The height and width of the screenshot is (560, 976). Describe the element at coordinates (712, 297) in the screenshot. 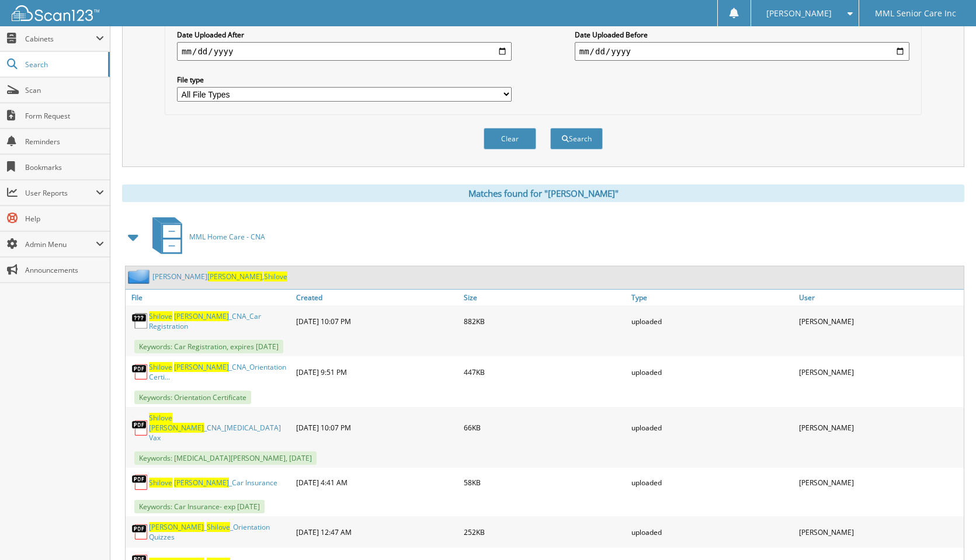

I see `a: Type` at that location.